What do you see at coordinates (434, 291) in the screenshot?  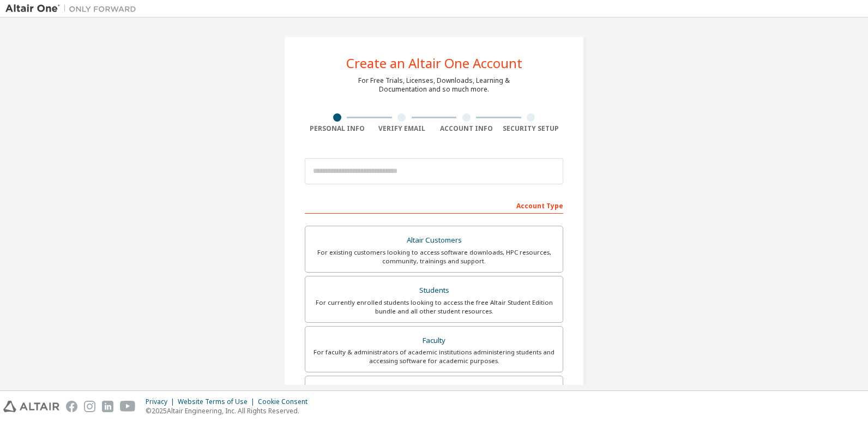 I see `div: Students` at bounding box center [434, 291].